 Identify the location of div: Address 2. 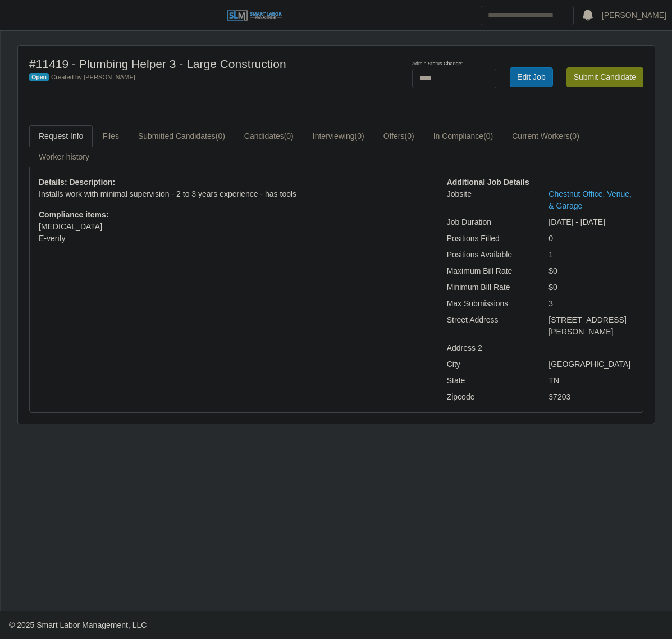
(490, 348).